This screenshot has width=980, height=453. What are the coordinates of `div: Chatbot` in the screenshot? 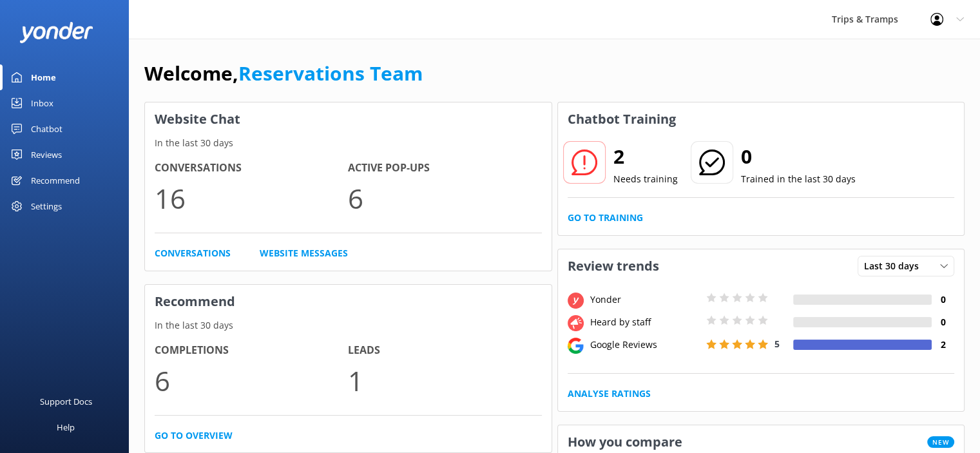 It's located at (47, 129).